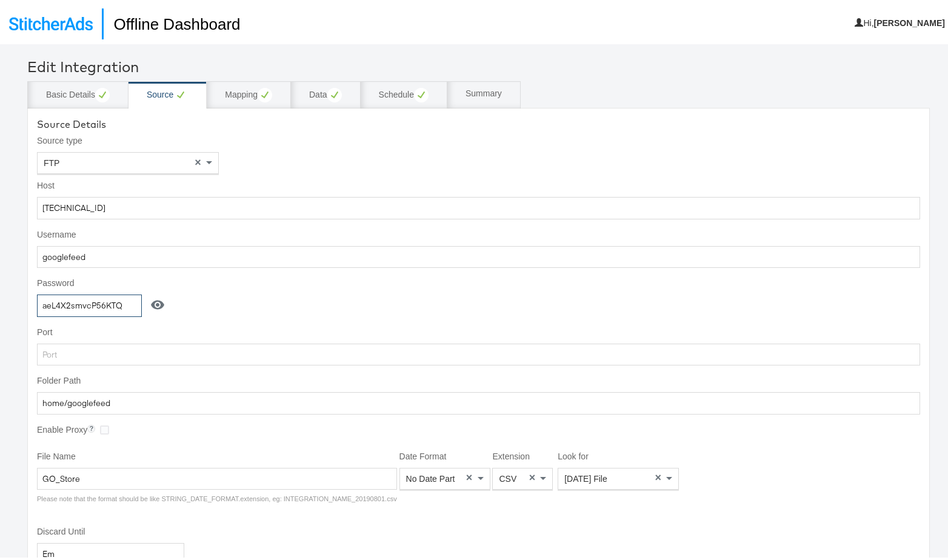 The image size is (948, 560). Describe the element at coordinates (110, 530) in the screenshot. I see `label: Discard Until` at that location.